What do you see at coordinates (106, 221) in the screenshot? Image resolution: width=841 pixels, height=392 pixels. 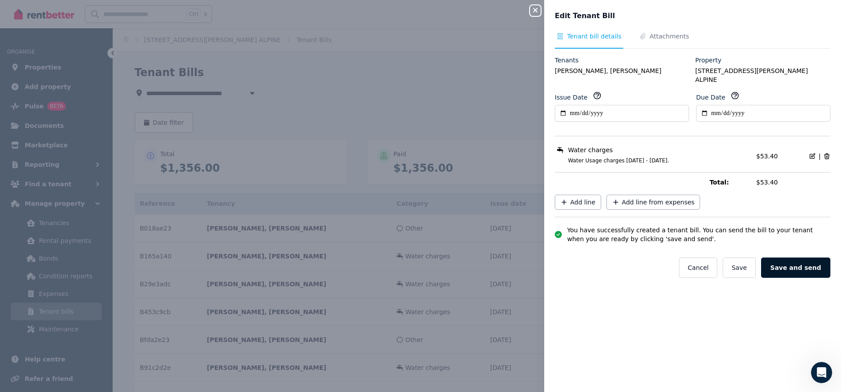 I see `button: I'm a landlord looking for a tenant` at bounding box center [106, 221].